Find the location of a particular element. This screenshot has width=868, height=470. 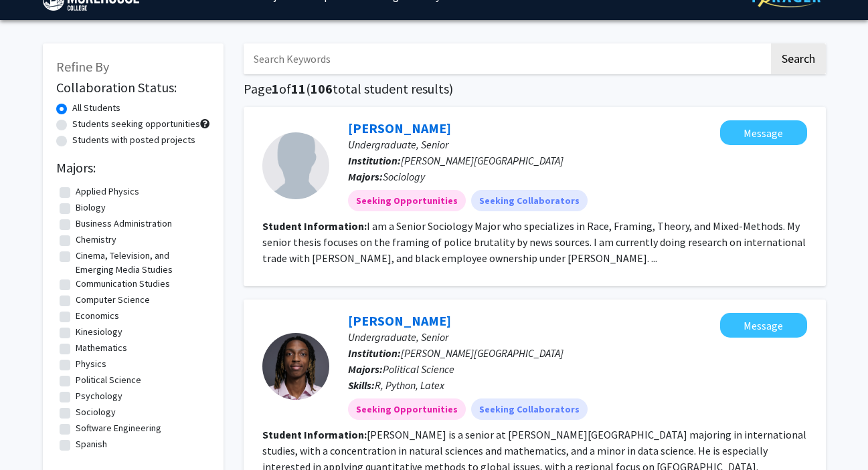

span: R, Python, Latex is located at coordinates (409, 385).